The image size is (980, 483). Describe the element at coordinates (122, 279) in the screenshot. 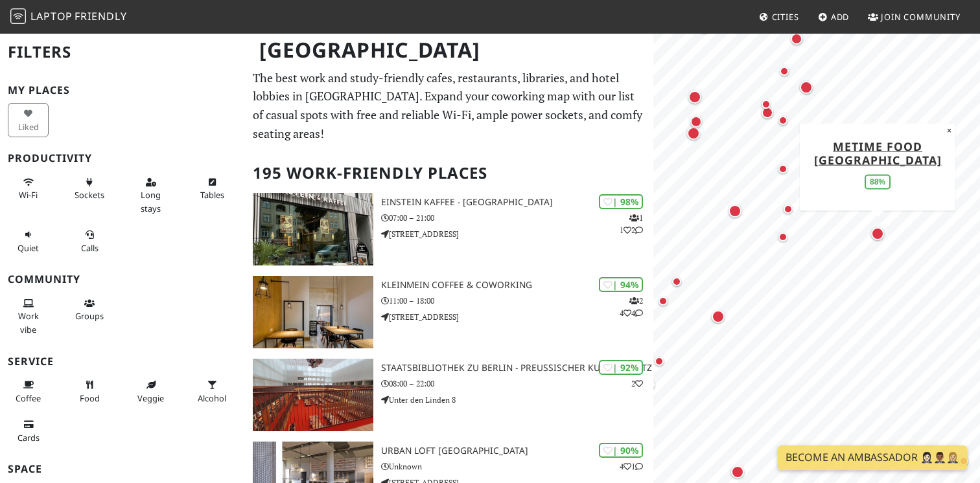

I see `h3: Community` at that location.